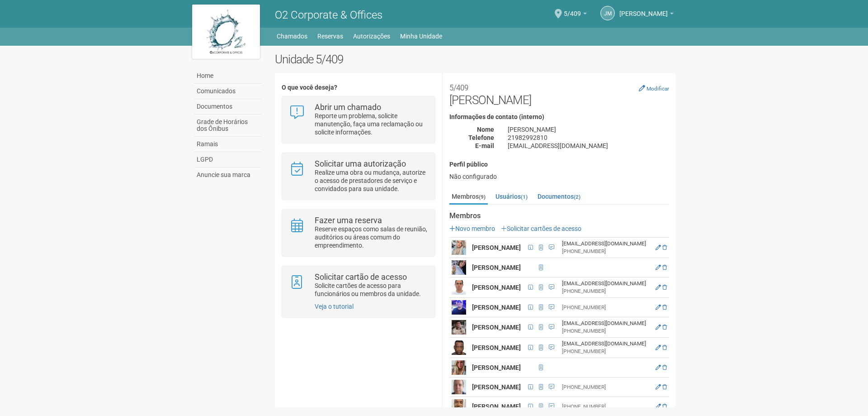 The width and height of the screenshot is (868, 416). I want to click on a: Abrir um chamado Reporte um problema, solicite manutenção, faça uma reclamação ou solicite inform..., so click(359, 119).